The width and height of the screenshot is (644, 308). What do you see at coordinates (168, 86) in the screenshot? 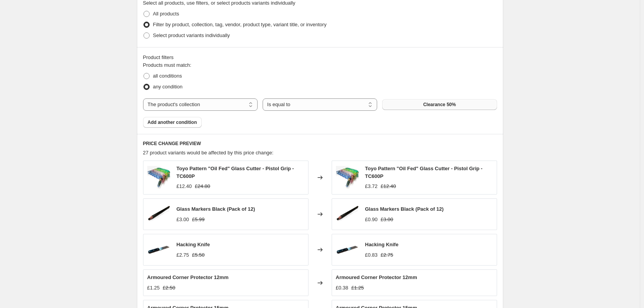
I see `span: any condition` at bounding box center [168, 86].